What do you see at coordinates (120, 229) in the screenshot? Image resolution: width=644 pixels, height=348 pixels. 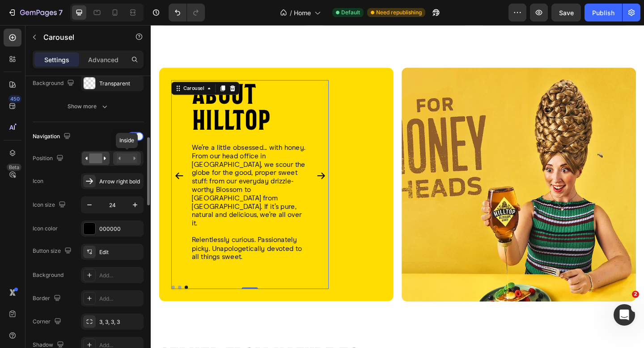 I see `div: 000000` at bounding box center [120, 229].